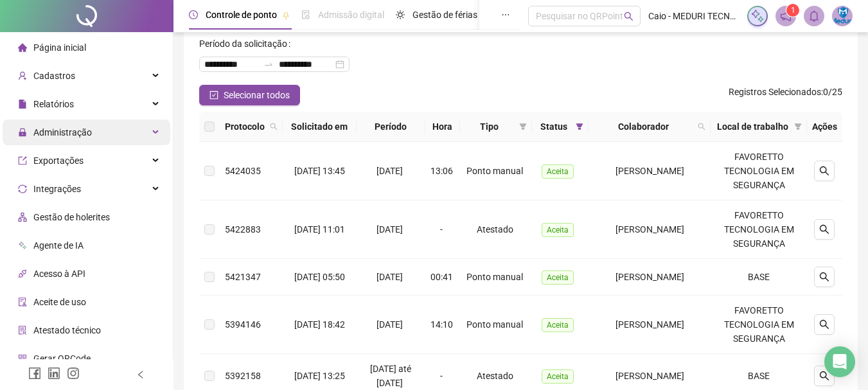 The width and height of the screenshot is (868, 390). Describe the element at coordinates (71, 217) in the screenshot. I see `span: Gestão de holerites` at that location.